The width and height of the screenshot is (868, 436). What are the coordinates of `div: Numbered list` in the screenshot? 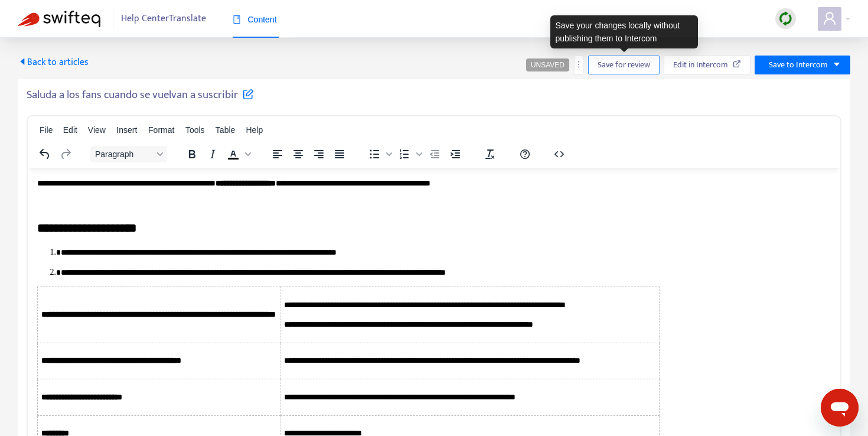 It's located at (409, 154).